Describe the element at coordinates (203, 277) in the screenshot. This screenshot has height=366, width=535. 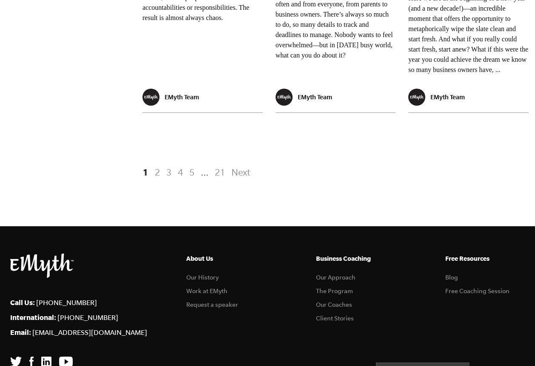
I see `a: Our History` at that location.